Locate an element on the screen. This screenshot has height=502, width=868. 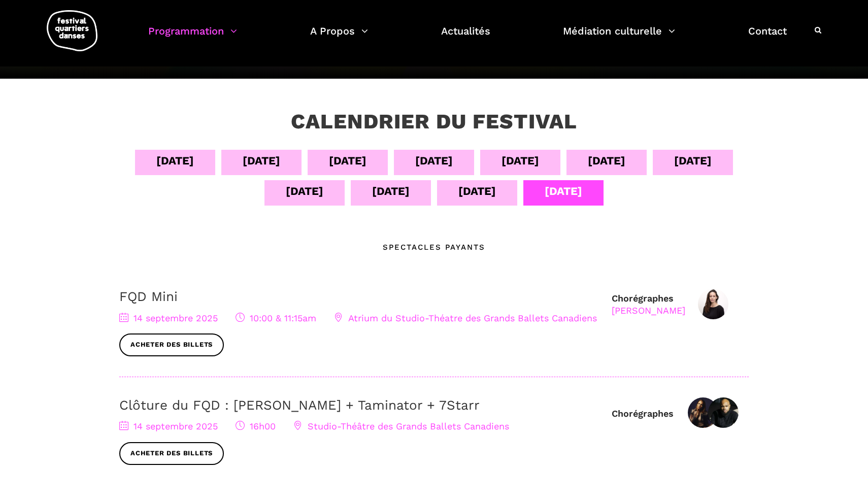
span: 10:00 & 11:15am is located at coordinates (276, 318).